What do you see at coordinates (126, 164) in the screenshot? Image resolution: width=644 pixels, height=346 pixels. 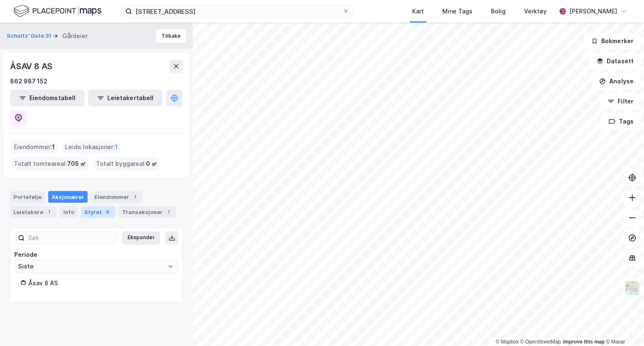 I see `div: Totalt byggareal :` at bounding box center [126, 164].